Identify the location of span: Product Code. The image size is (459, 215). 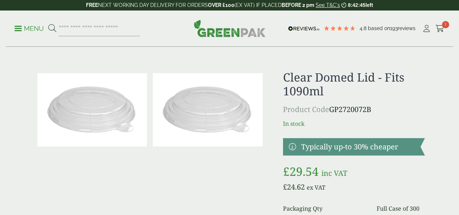
(306, 109).